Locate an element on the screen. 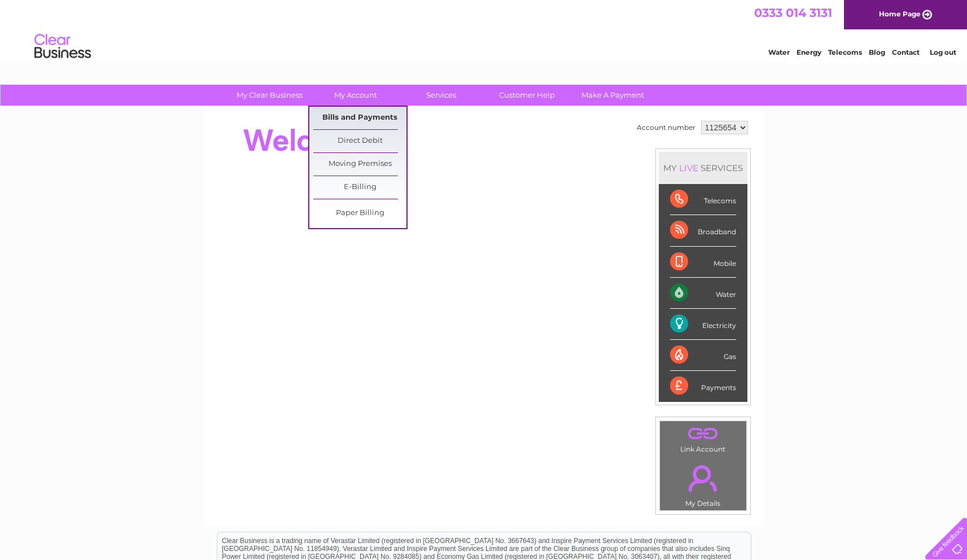  a: Bills and Payments is located at coordinates (360, 118).